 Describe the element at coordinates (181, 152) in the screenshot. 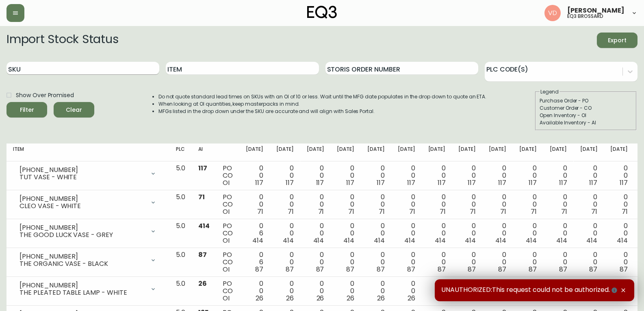

I see `th: PLC` at that location.